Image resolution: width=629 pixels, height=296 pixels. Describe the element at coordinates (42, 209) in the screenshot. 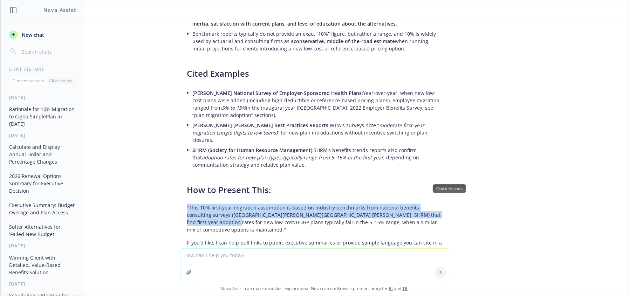

I see `button: Executive Summary: Budget Overage and Plan Access` at that location.